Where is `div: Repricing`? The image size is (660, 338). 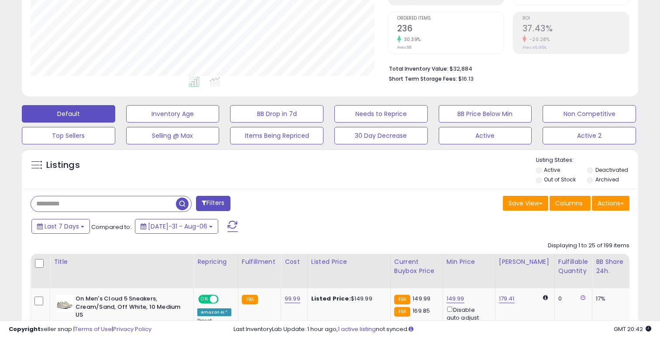 div: Repricing is located at coordinates (216, 262).